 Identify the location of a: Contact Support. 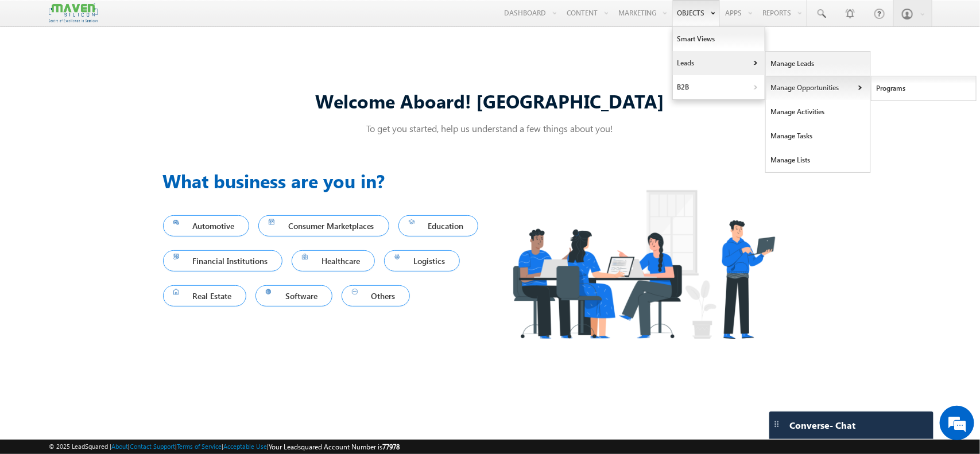
(152, 446).